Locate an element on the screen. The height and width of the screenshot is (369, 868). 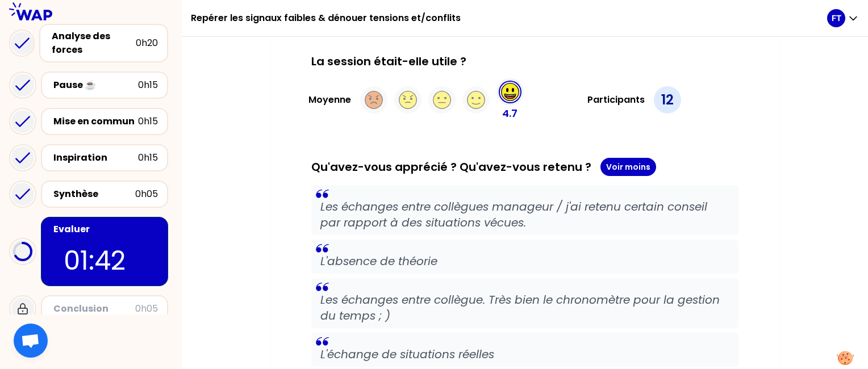
p: L'absence de théorie is located at coordinates (525, 261).